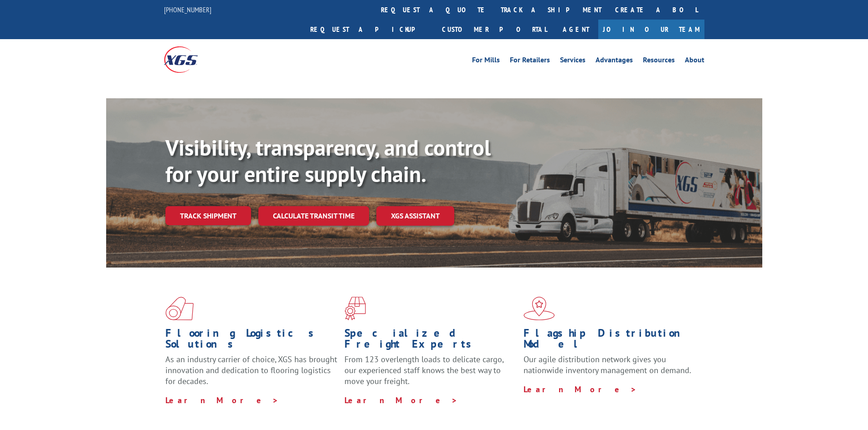 The width and height of the screenshot is (868, 430). I want to click on a: Track shipment, so click(208, 215).